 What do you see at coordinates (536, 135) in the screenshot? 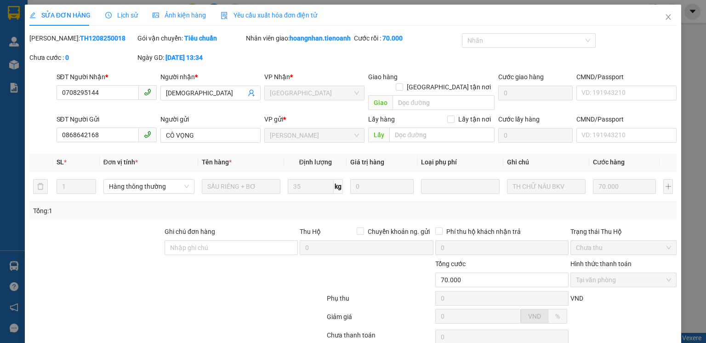
I see `input: Cước lấy hàng` at bounding box center [536, 135].